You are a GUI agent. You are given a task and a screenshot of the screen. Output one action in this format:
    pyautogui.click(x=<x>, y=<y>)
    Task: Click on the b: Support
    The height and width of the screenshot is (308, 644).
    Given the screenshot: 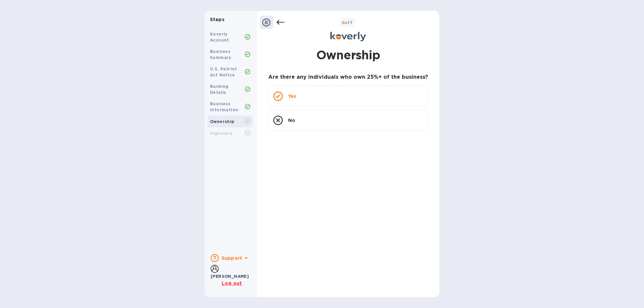 What is the action you would take?
    pyautogui.click(x=231, y=259)
    